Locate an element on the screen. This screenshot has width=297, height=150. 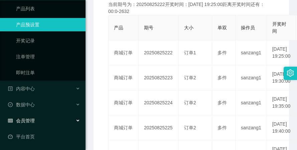
span: 开奖时间 is located at coordinates (279, 27).